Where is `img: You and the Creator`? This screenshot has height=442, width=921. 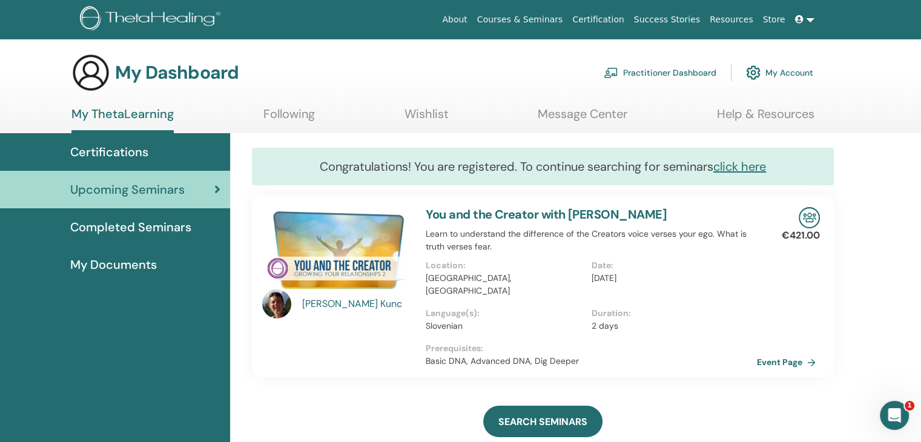
img: You and the Creator is located at coordinates (337, 250).